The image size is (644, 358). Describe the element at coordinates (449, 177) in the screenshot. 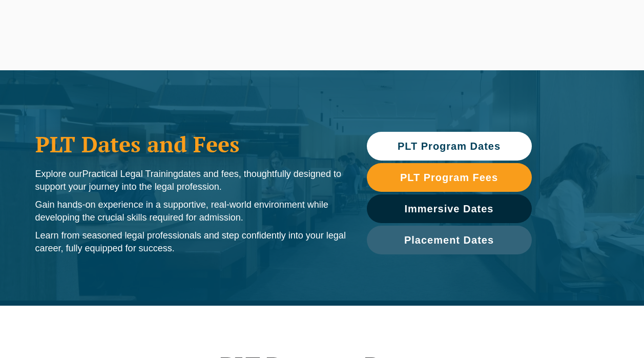

I see `a: PLT Program Fees` at that location.